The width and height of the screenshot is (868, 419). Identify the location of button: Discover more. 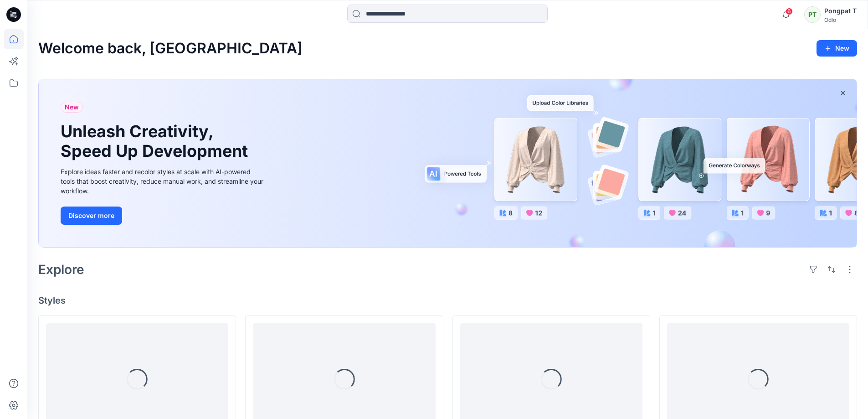
(91, 216).